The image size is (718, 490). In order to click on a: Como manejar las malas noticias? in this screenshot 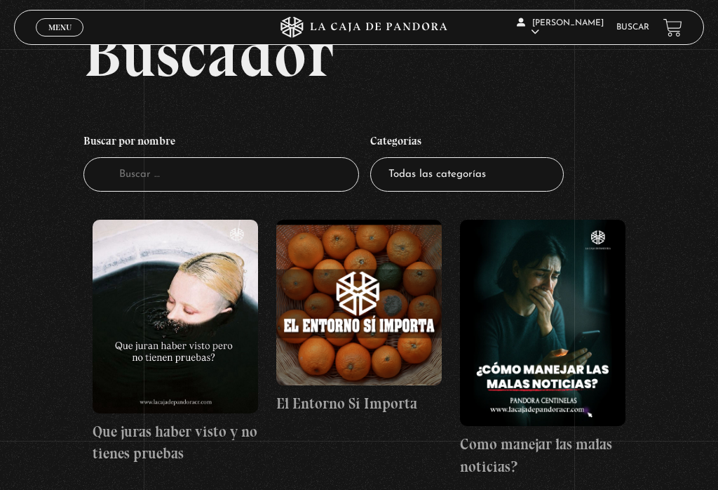, I will do `click(543, 349)`.